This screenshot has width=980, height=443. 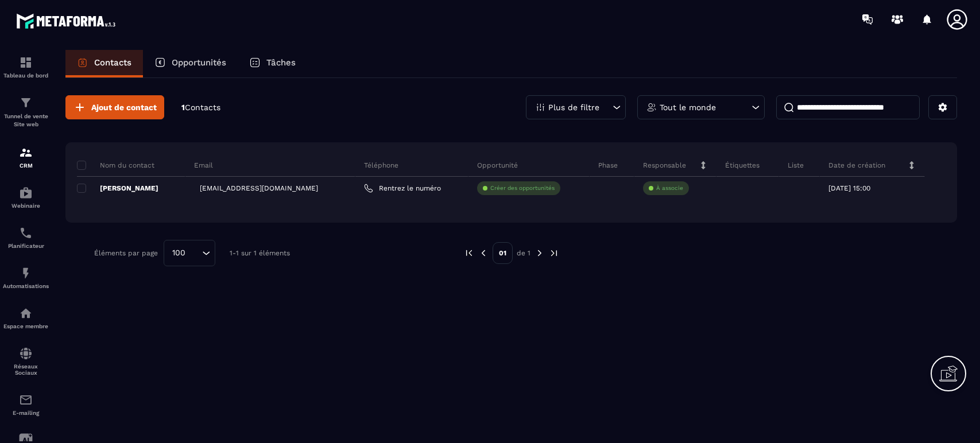 I want to click on img: email, so click(x=26, y=400).